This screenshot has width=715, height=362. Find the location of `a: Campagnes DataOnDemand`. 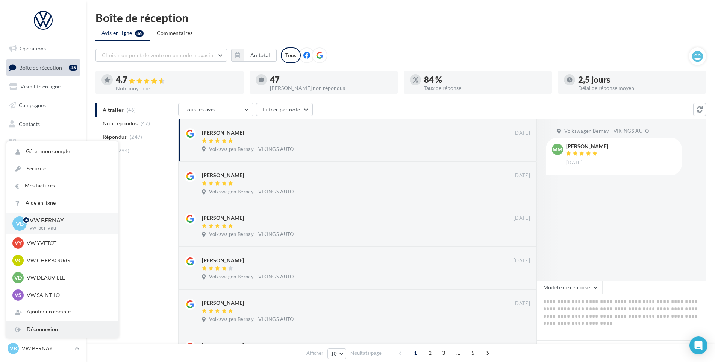

a: Campagnes DataOnDemand is located at coordinates (43, 208).